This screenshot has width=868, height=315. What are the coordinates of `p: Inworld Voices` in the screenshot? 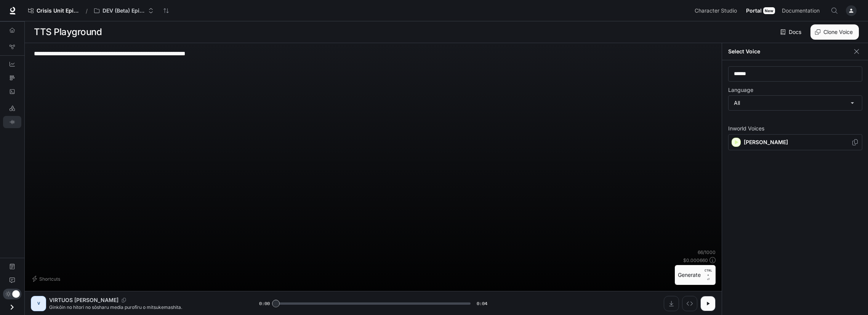 It's located at (795, 129).